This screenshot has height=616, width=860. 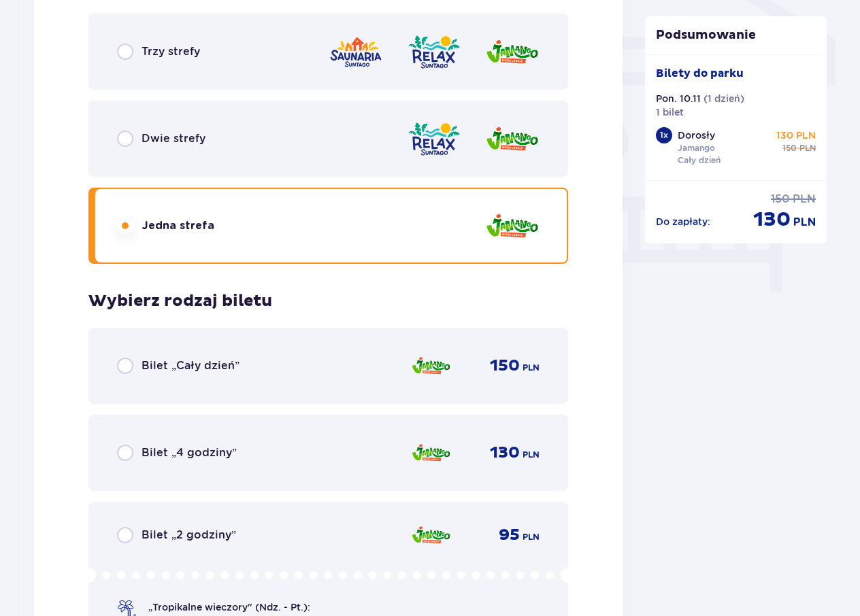 I want to click on p: 130 PLN, so click(x=796, y=135).